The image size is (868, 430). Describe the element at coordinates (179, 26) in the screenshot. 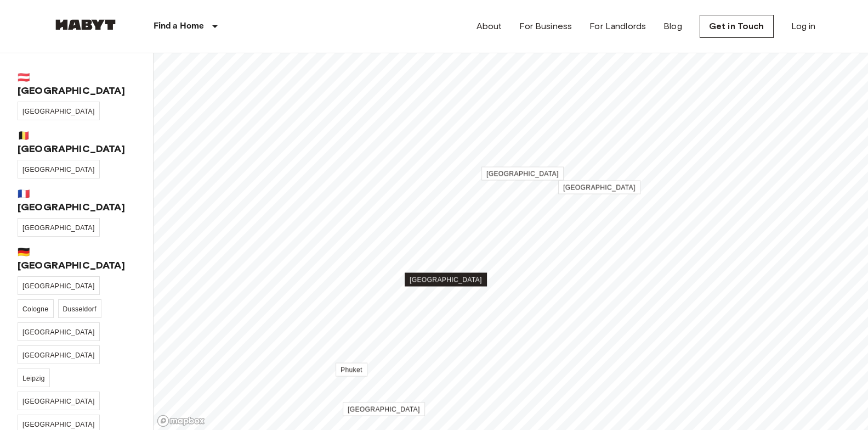

I see `p: Find a Home` at that location.